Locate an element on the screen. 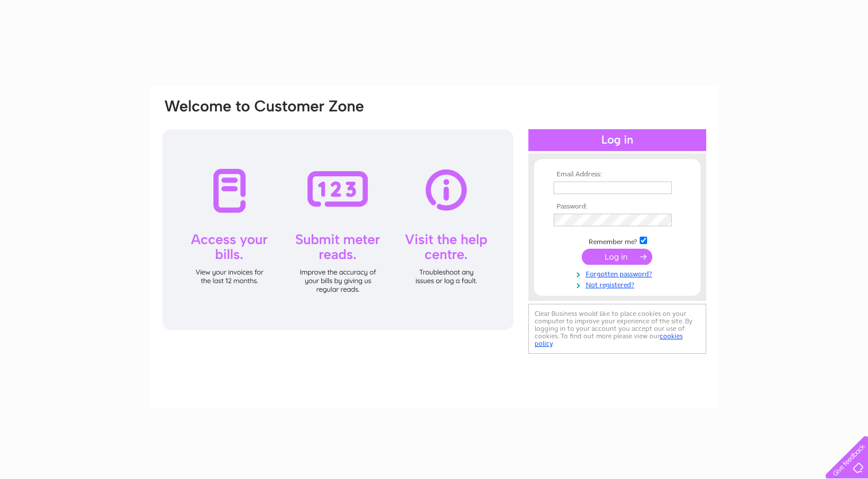 This screenshot has width=868, height=479. th: Email Address: is located at coordinates (617, 175).